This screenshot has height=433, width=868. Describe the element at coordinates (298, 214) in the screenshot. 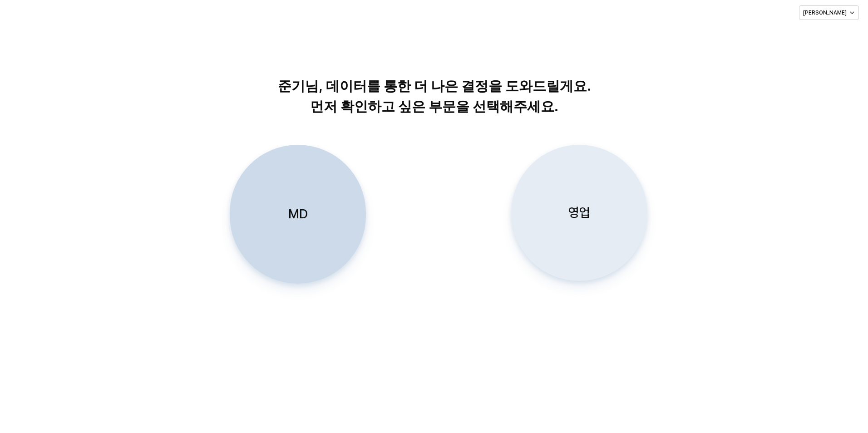

I see `p: MD` at that location.